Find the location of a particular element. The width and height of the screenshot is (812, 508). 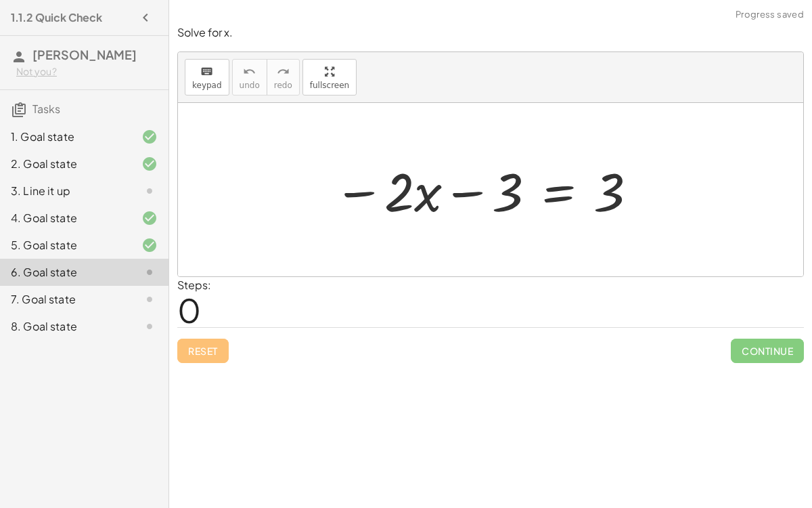

div: 3. Line it up is located at coordinates (65, 191).